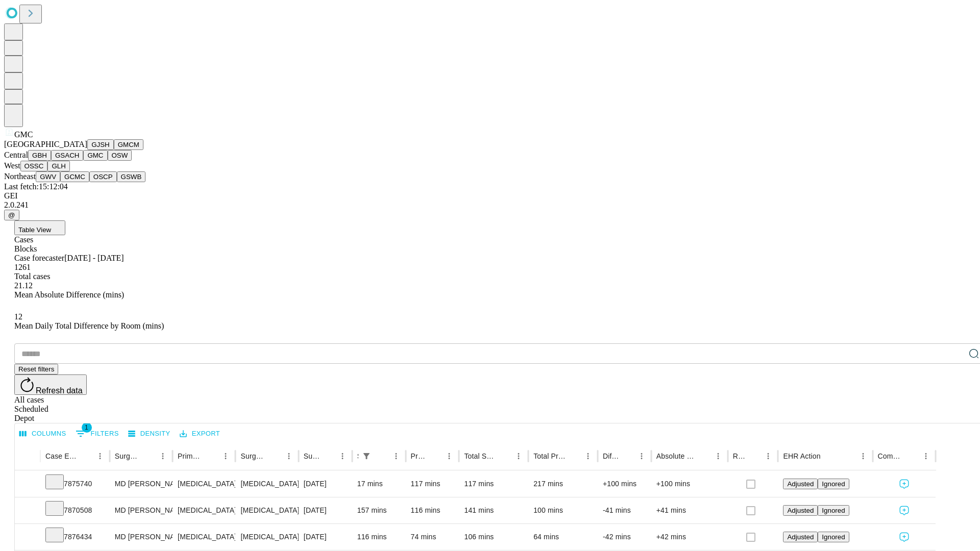 Image resolution: width=980 pixels, height=551 pixels. I want to click on div: 100 mins, so click(562, 510).